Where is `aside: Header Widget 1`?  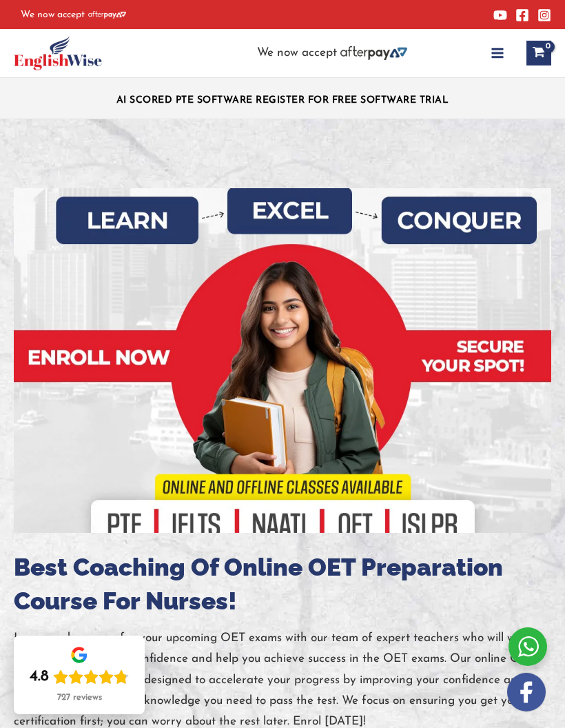
aside: Header Widget 1 is located at coordinates (282, 98).